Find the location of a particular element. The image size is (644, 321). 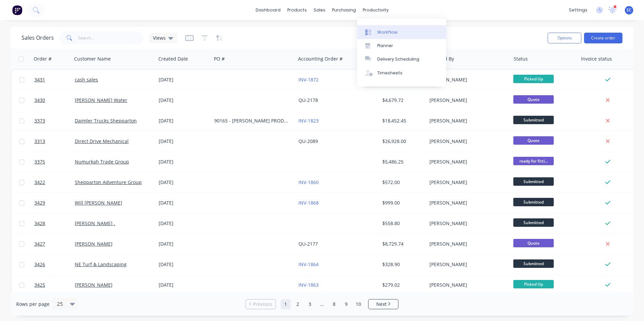

a: 3427 is located at coordinates (55, 244).